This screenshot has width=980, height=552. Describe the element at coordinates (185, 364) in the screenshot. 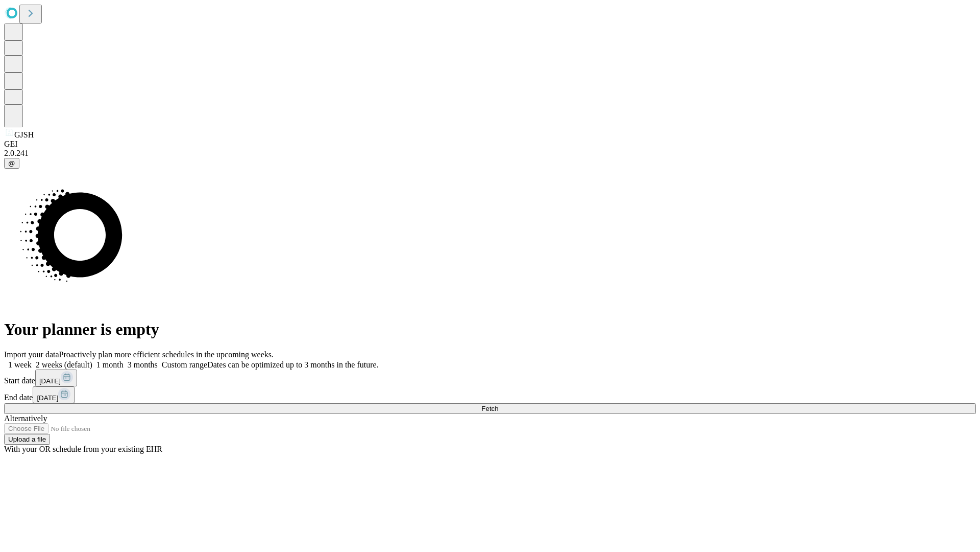

I see `span: Custom range` at that location.